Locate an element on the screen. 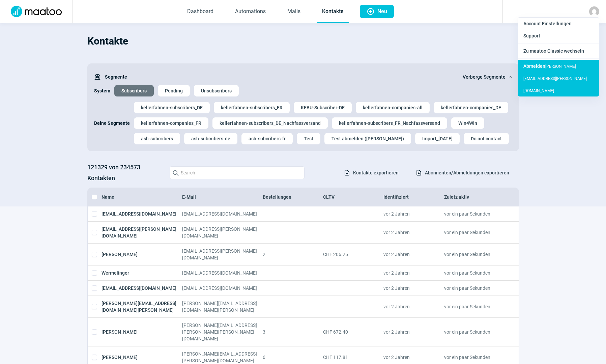 This screenshot has height=364, width=606. button: ash-subcribers-de is located at coordinates (211, 139).